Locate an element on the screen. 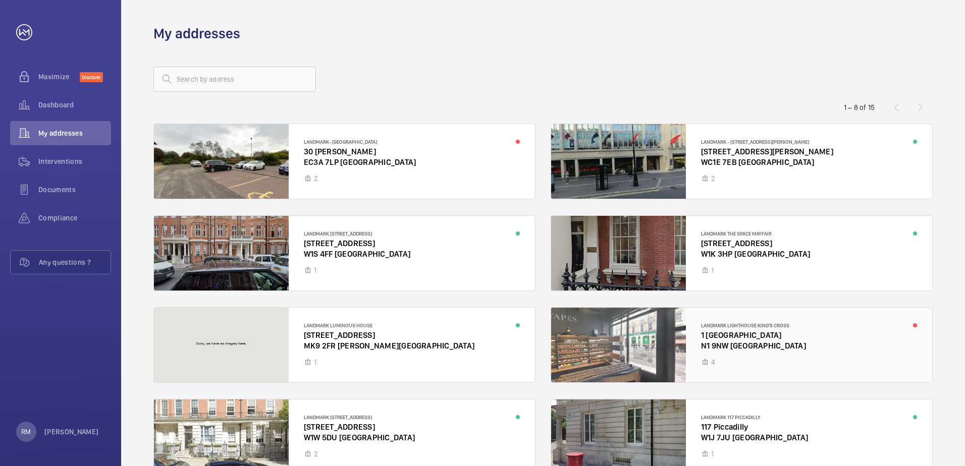 The image size is (965, 466). span: Interventions is located at coordinates (75, 162).